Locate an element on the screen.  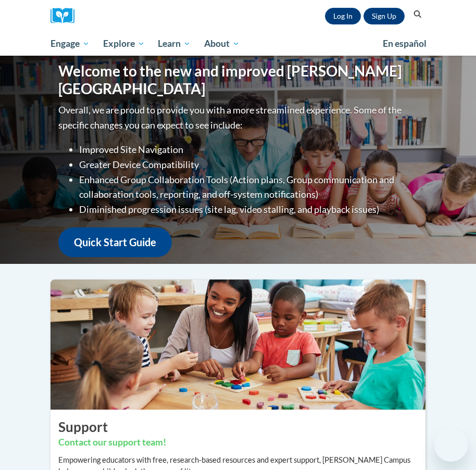
li: Enhanced Group Collaboration Tools (Action plans, Group communication and collaboration tools, re... is located at coordinates (248, 188).